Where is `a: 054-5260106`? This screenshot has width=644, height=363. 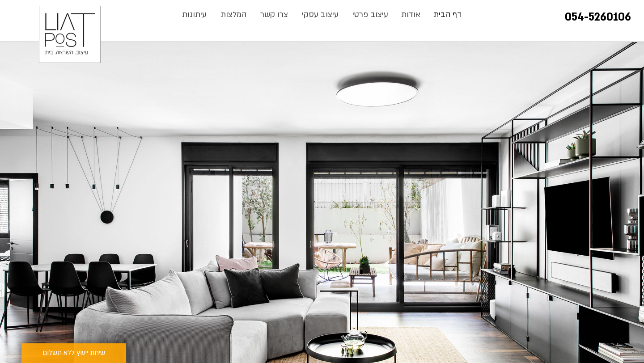
a: 054-5260106 is located at coordinates (598, 17).